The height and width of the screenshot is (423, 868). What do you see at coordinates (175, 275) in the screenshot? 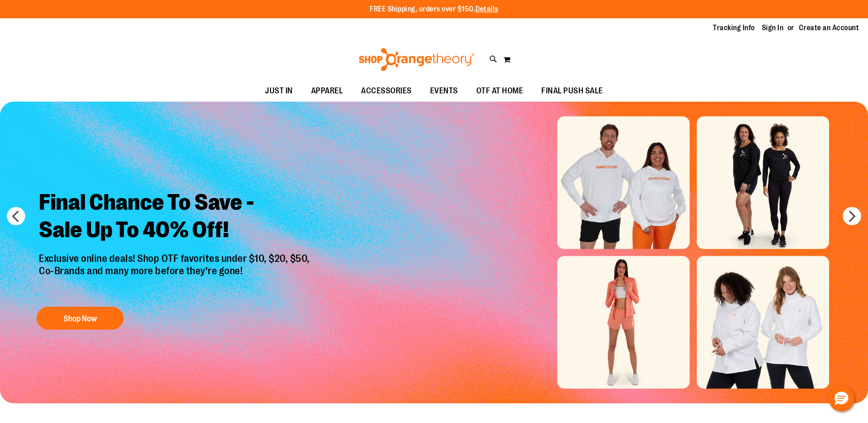
I see `p: Exclusive online deals! Shop OTF favorites under $10, $20, $50, Co-Brands and many more before th...` at bounding box center [175, 275].